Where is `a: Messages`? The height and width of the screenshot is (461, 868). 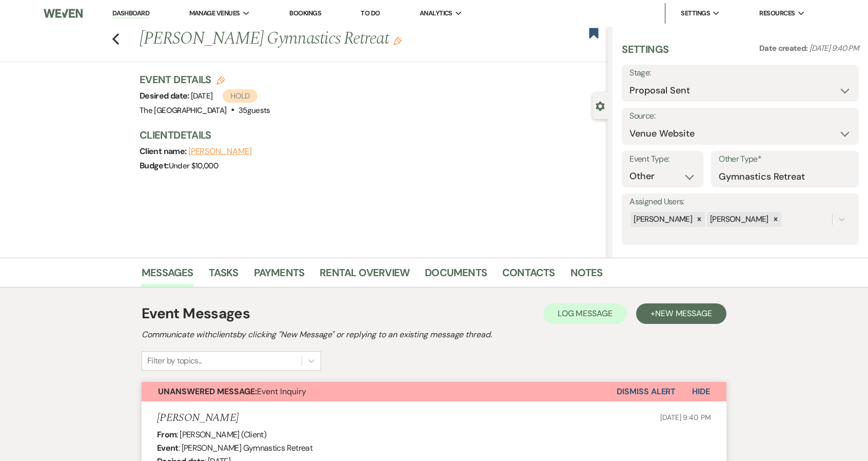
a: Messages is located at coordinates (168, 276).